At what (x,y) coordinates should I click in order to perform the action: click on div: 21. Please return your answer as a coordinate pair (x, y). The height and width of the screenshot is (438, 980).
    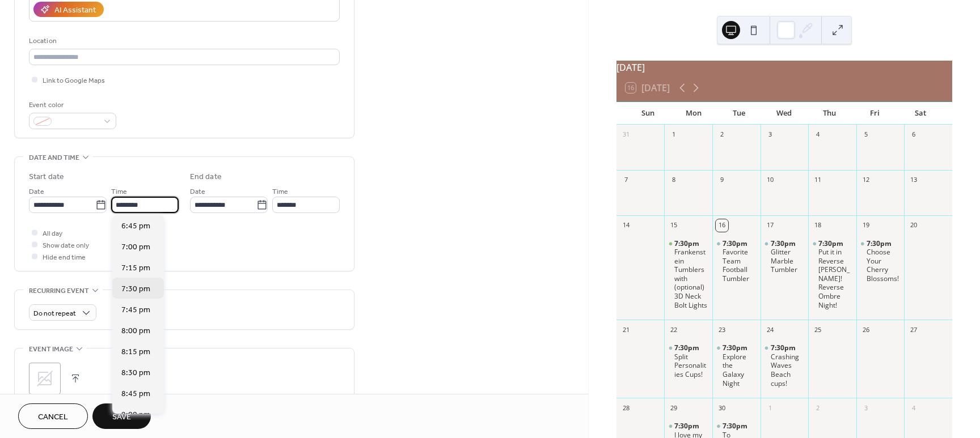
    Looking at the image, I should click on (626, 330).